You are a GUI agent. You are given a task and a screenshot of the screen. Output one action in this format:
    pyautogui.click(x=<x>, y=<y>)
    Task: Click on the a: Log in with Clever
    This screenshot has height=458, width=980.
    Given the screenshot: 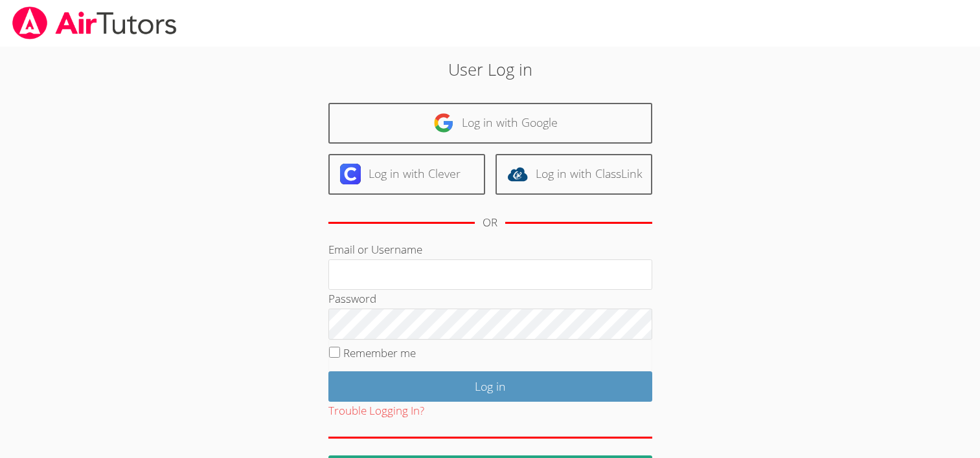 What is the action you would take?
    pyautogui.click(x=407, y=174)
    